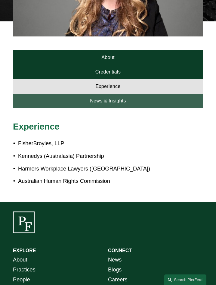 Image resolution: width=216 pixels, height=285 pixels. I want to click on a: Blogs, so click(115, 269).